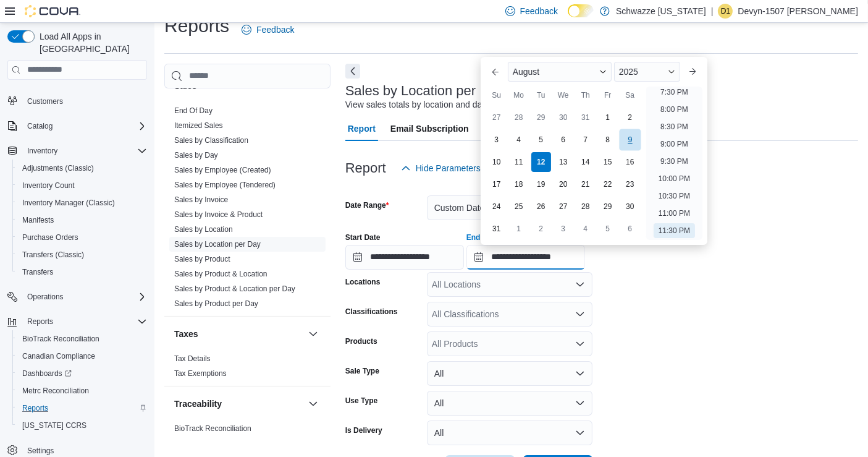 The image size is (868, 457). I want to click on h3: Taxes, so click(186, 334).